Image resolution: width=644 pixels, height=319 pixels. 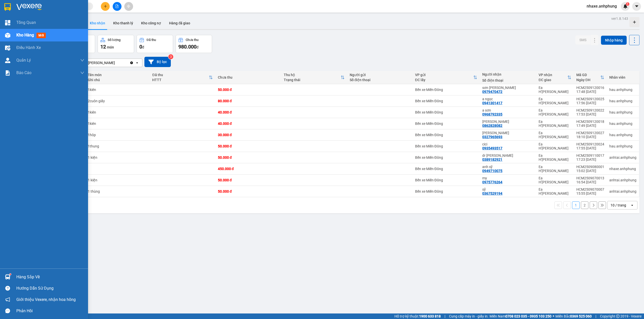 What do you see at coordinates (444, 80) in the screenshot?
I see `div: ĐC lấy` at bounding box center [444, 80].